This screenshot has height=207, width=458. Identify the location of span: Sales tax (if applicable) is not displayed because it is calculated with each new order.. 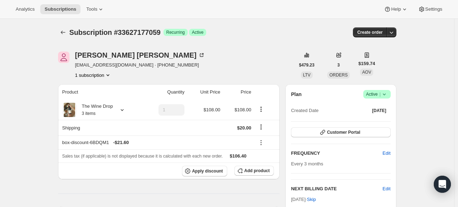
(143, 156).